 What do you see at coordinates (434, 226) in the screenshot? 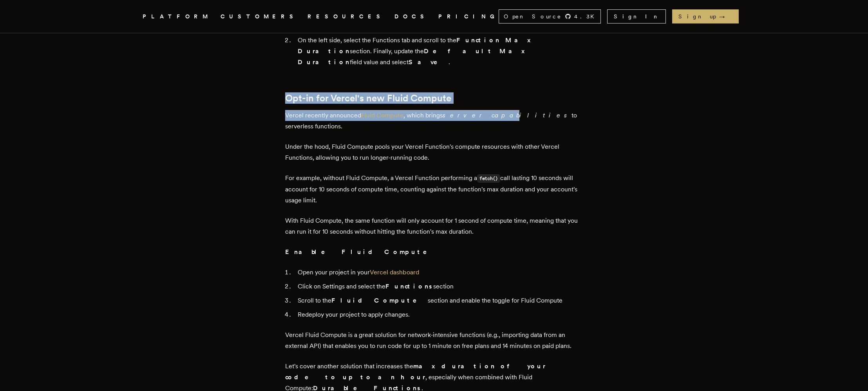
I see `p: With Fluid Compute, the same function will only account for 1 second of compute time, meaning tha...` at bounding box center [434, 226].